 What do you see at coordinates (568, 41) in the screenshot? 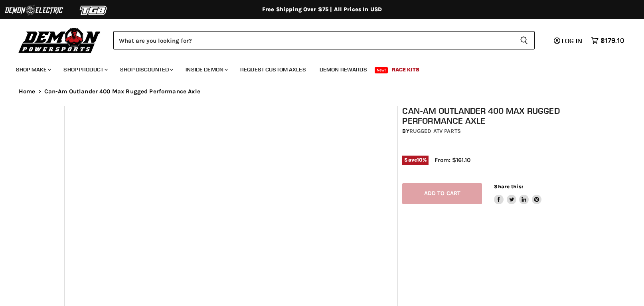
I see `a: Log in` at bounding box center [568, 41].